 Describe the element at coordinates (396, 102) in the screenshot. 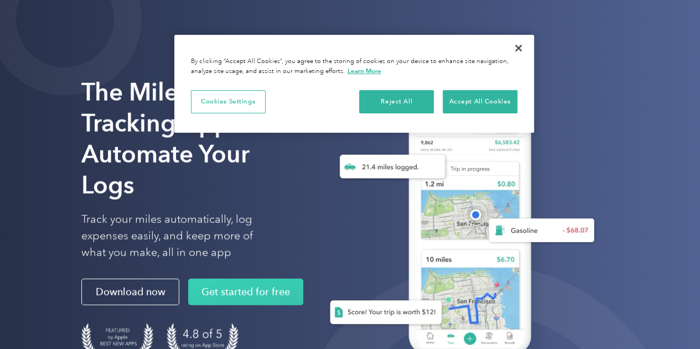

I see `button: Reject All` at that location.